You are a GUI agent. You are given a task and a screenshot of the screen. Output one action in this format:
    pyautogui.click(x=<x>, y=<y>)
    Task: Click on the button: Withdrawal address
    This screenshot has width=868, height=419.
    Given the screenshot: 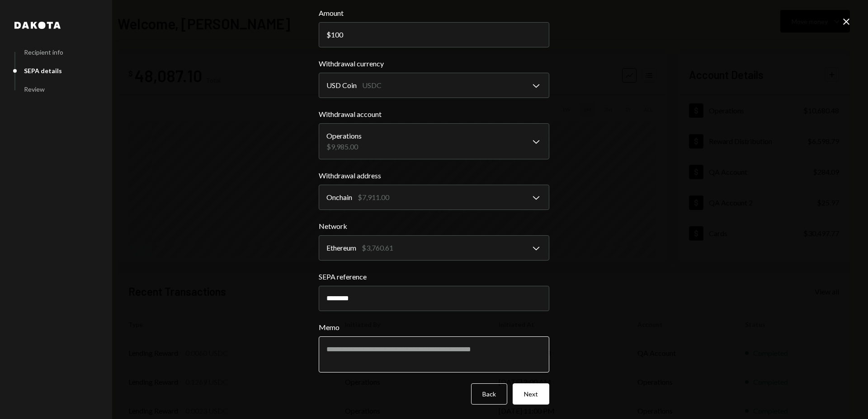 What is the action you would take?
    pyautogui.click(x=434, y=197)
    